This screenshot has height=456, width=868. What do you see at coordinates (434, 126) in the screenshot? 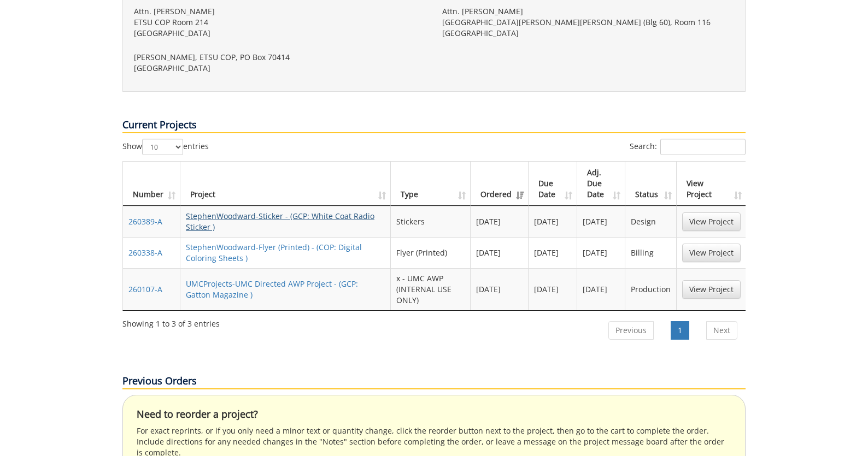
I see `p: Current Projects` at bounding box center [434, 126].